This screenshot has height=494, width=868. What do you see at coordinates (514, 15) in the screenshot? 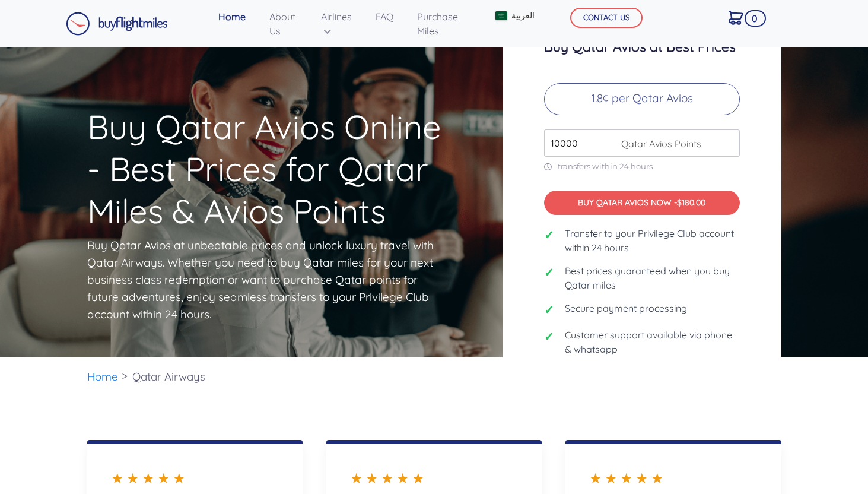
I see `a: العربية` at bounding box center [514, 15].